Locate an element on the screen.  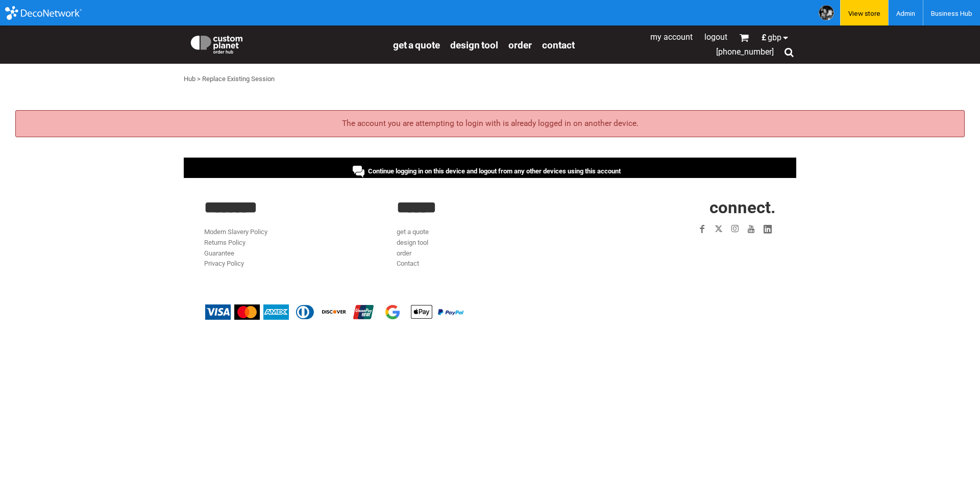
img: Mastercard is located at coordinates (247, 312).